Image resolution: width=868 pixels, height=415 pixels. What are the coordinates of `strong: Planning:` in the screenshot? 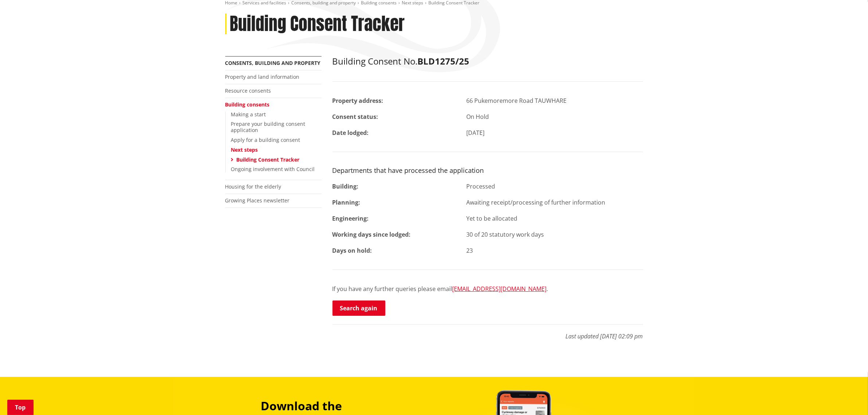 It's located at (346, 202).